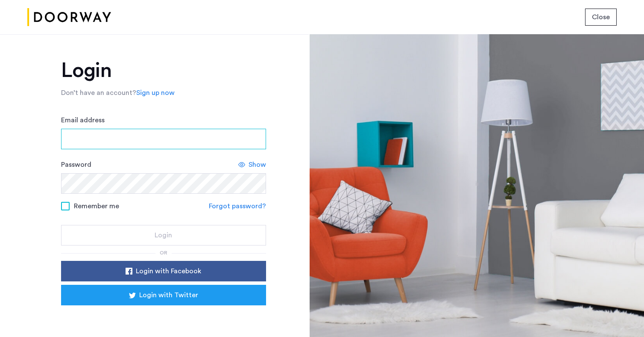 This screenshot has height=337, width=644. Describe the element at coordinates (155, 93) in the screenshot. I see `a: Sign up now` at that location.